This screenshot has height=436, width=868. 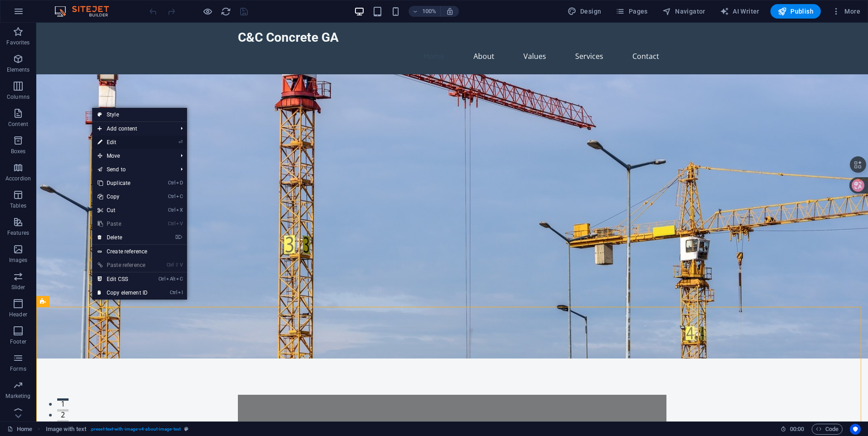 What do you see at coordinates (122, 211) in the screenshot?
I see `a: CtrlXCut` at bounding box center [122, 211].